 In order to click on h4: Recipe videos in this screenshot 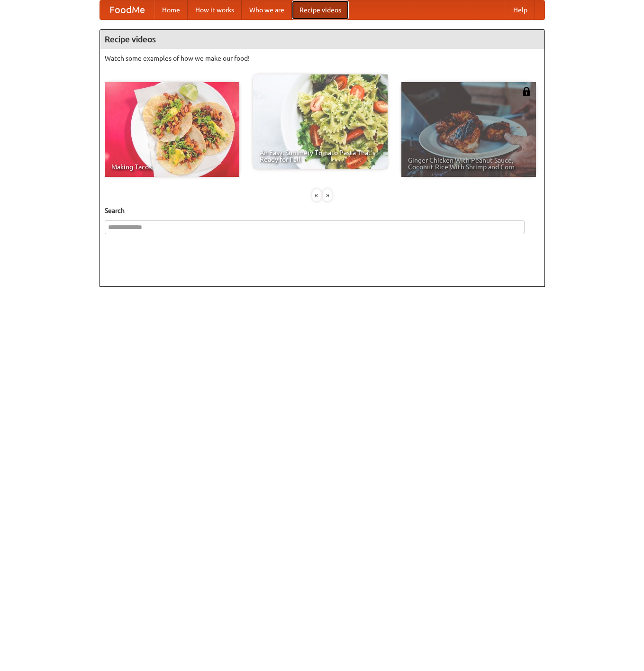, I will do `click(322, 40)`.